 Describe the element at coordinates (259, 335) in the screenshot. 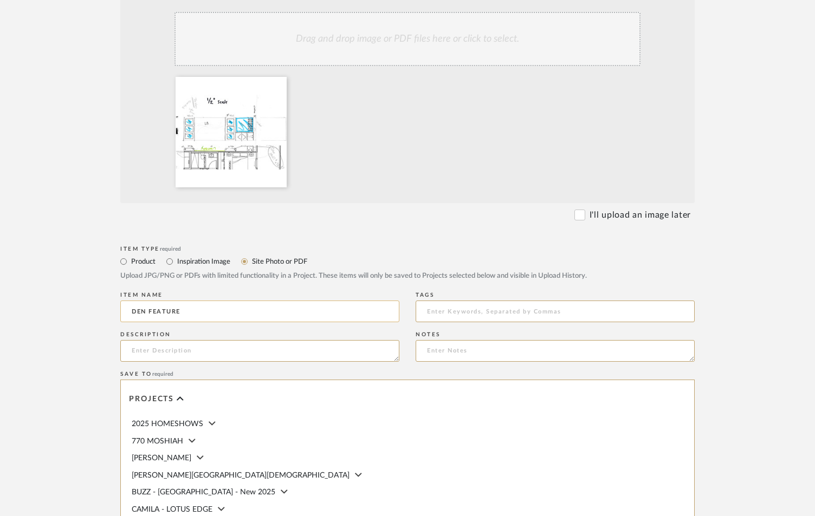

I see `div: Description` at that location.